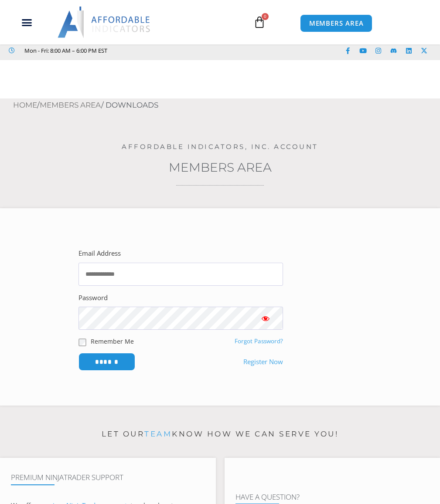 This screenshot has width=440, height=504. What do you see at coordinates (263, 362) in the screenshot?
I see `a: Register Now` at bounding box center [263, 362].